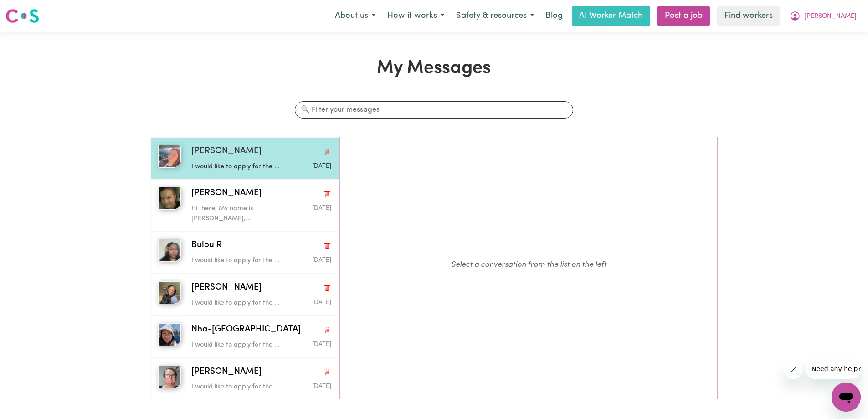 The width and height of the screenshot is (868, 419). What do you see at coordinates (170, 250) in the screenshot?
I see `img: Bulou R` at bounding box center [170, 250].